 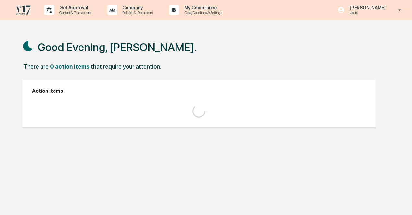 What do you see at coordinates (199, 91) in the screenshot?
I see `h2: Action Items` at bounding box center [199, 91].